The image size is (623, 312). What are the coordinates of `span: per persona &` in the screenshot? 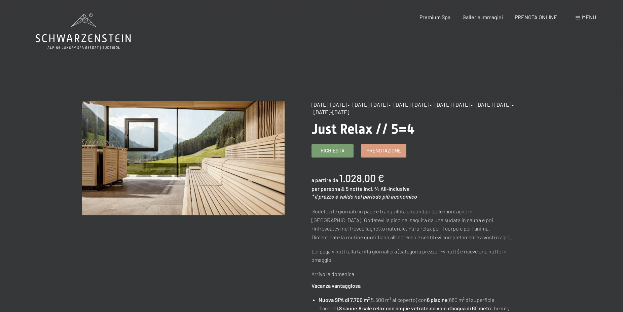 It's located at (328, 188).